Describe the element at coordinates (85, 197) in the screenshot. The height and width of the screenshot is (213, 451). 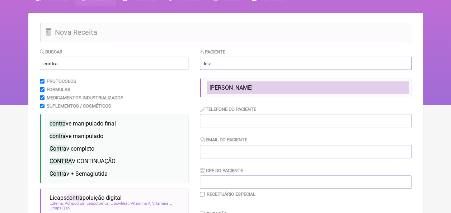
I see `span: Licaps poluição digital` at that location.